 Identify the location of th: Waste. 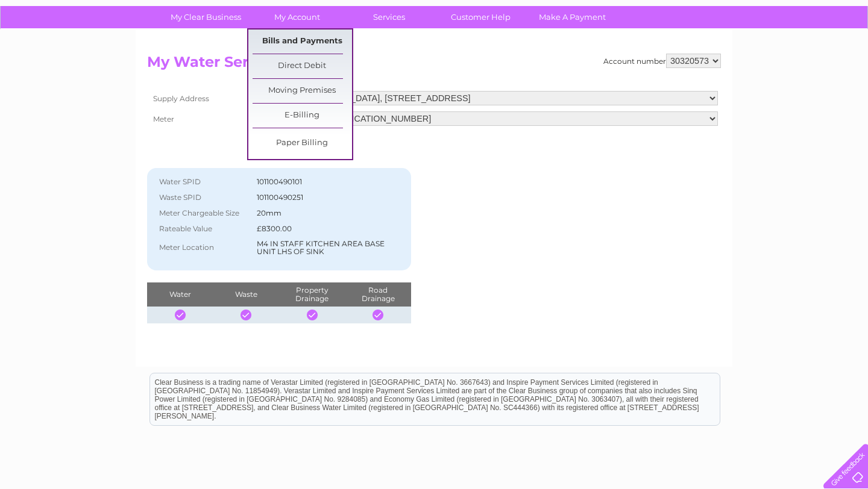
(245, 295).